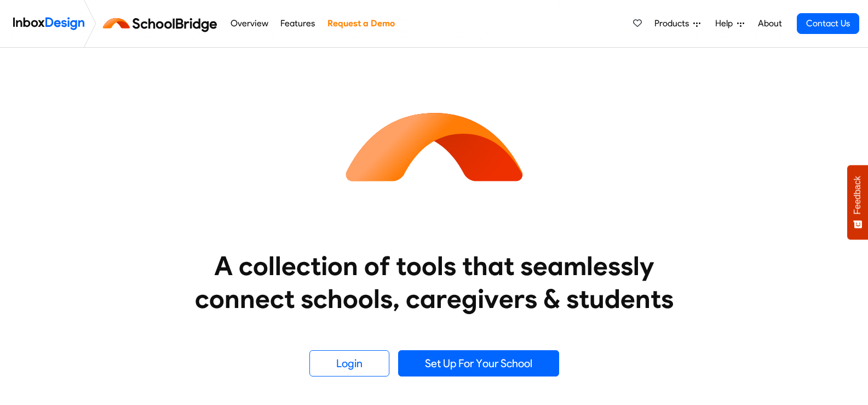  Describe the element at coordinates (479, 363) in the screenshot. I see `a: Set Up For Your School` at that location.